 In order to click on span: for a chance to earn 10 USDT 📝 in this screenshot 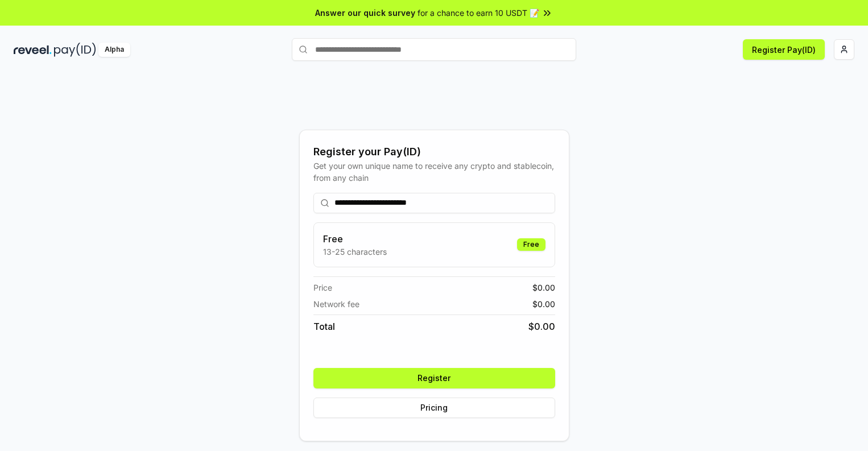, I will do `click(479, 13)`.